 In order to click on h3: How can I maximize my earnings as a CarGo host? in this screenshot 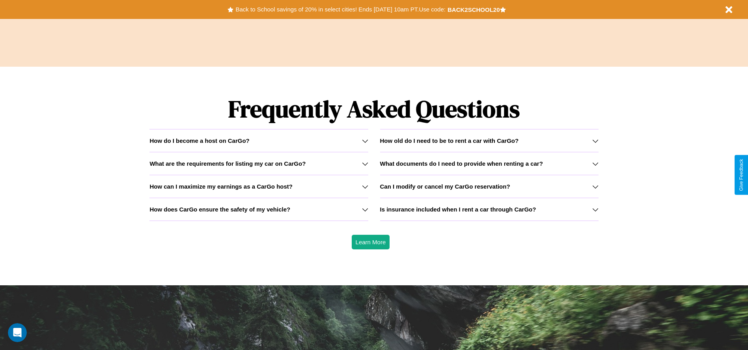, I will do `click(221, 186)`.